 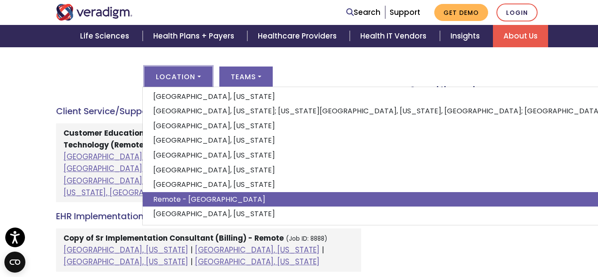 What do you see at coordinates (94, 12) in the screenshot?
I see `a: Veradigm logo` at bounding box center [94, 12].